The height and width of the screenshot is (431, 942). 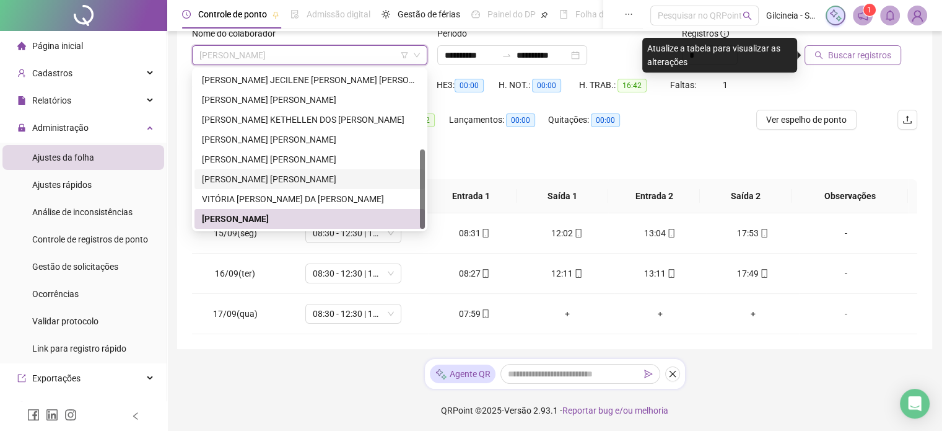 What do you see at coordinates (563, 196) in the screenshot?
I see `th: Saída 1` at bounding box center [563, 196].